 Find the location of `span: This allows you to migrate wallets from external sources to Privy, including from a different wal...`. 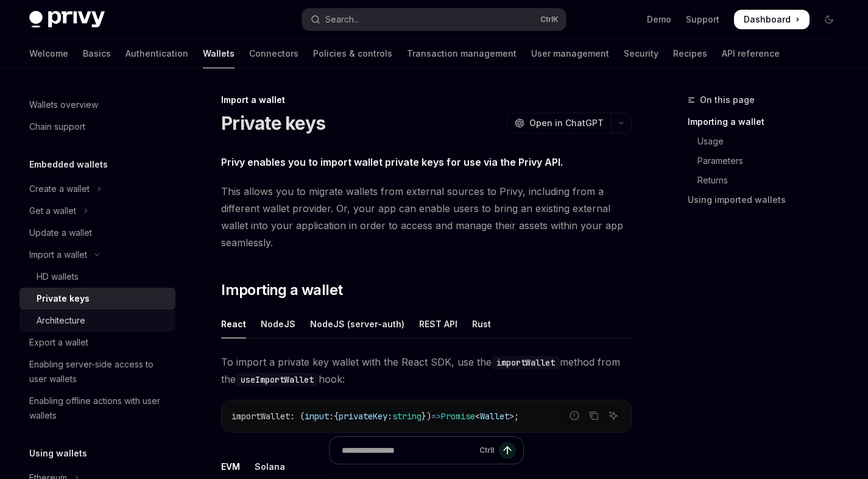

span: This allows you to migrate wallets from external sources to Privy, including from a different wal... is located at coordinates (426, 217).